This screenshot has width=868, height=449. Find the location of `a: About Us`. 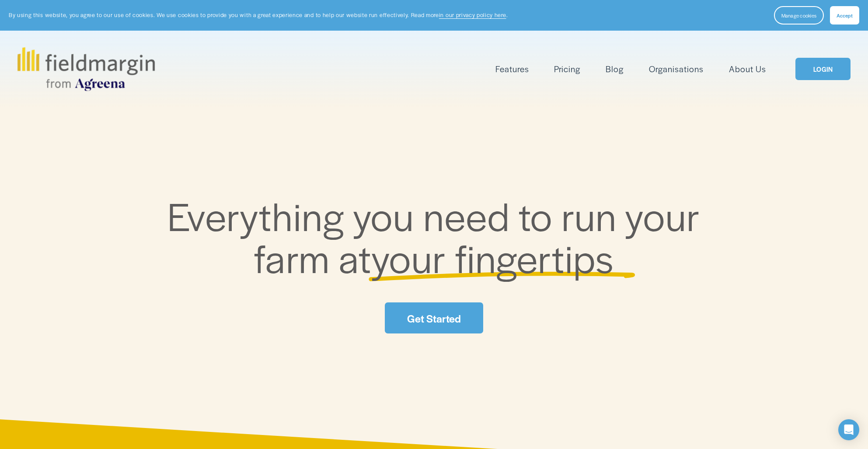

a: About Us is located at coordinates (747, 69).